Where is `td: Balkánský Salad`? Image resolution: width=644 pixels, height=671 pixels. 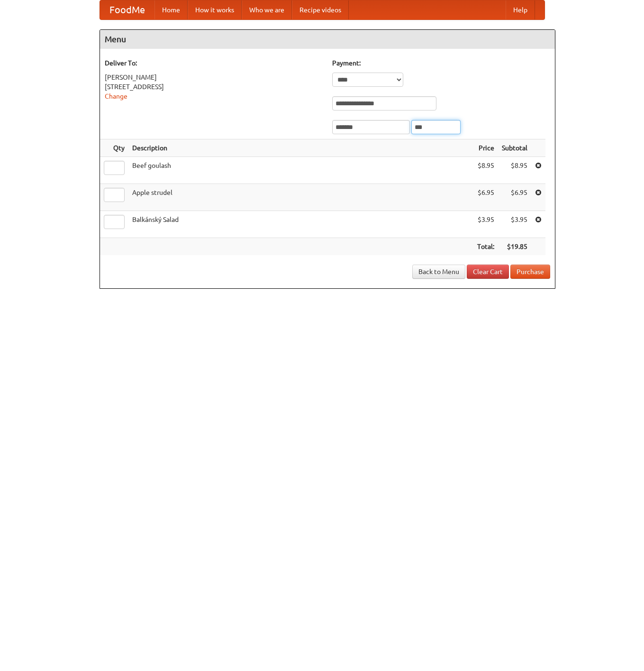 td: Balkánský Salad is located at coordinates (301, 224).